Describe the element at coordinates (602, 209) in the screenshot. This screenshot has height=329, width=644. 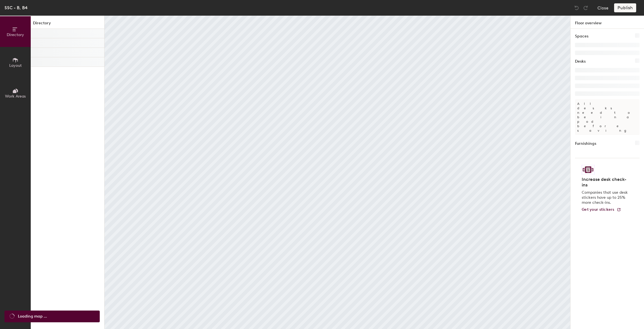
I see `a: Get your stickers` at that location.